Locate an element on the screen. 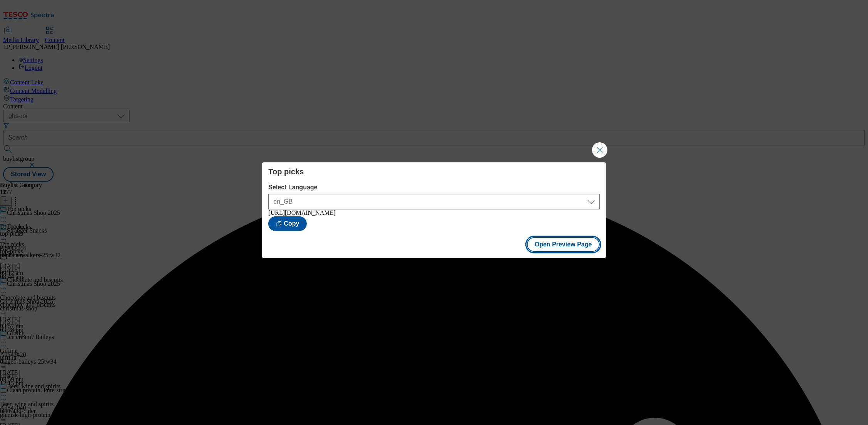 This screenshot has height=425, width=868. div: Modal is located at coordinates (433, 210).